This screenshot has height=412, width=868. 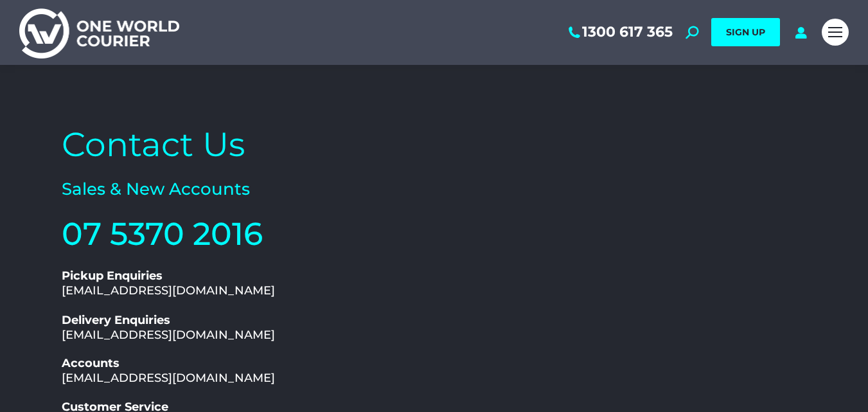 What do you see at coordinates (116, 320) in the screenshot?
I see `b: Delivery Enquiries` at bounding box center [116, 320].